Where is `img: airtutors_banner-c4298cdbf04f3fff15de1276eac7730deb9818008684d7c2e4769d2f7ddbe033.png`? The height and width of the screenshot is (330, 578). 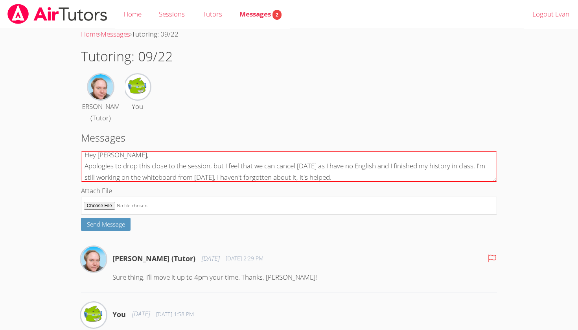 img: airtutors_banner-c4298cdbf04f3fff15de1276eac7730deb9818008684d7c2e4769d2f7ddbe033.png is located at coordinates (57, 14).